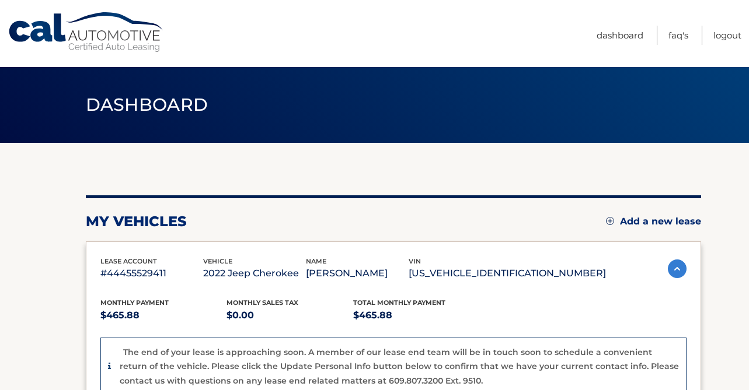 The image size is (749, 390). Describe the element at coordinates (147, 104) in the screenshot. I see `span: Dashboard` at that location.